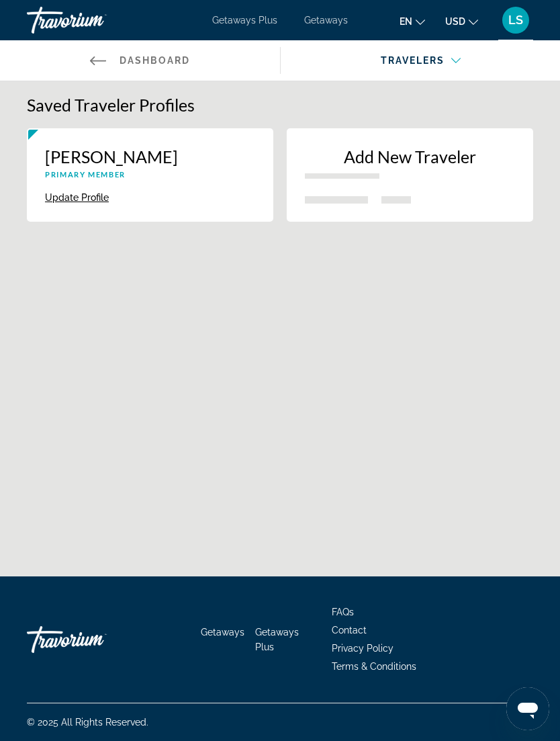  I want to click on h1: Saved Traveler Profiles, so click(280, 105).